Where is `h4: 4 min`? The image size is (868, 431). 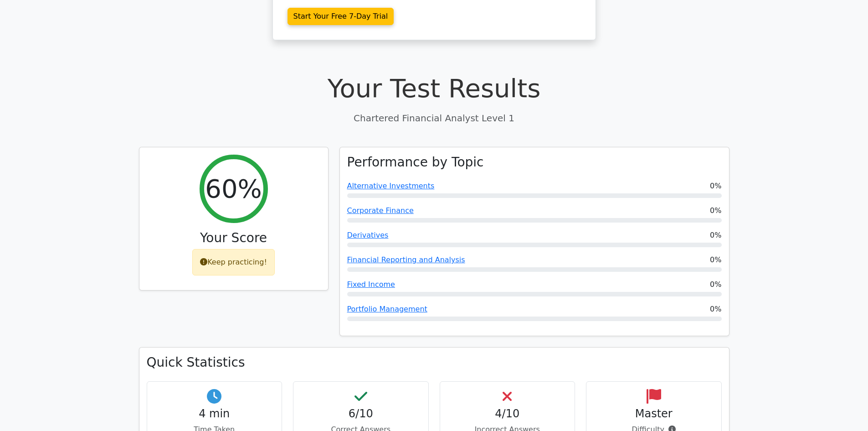
h4: 4 min is located at coordinates (215, 414).